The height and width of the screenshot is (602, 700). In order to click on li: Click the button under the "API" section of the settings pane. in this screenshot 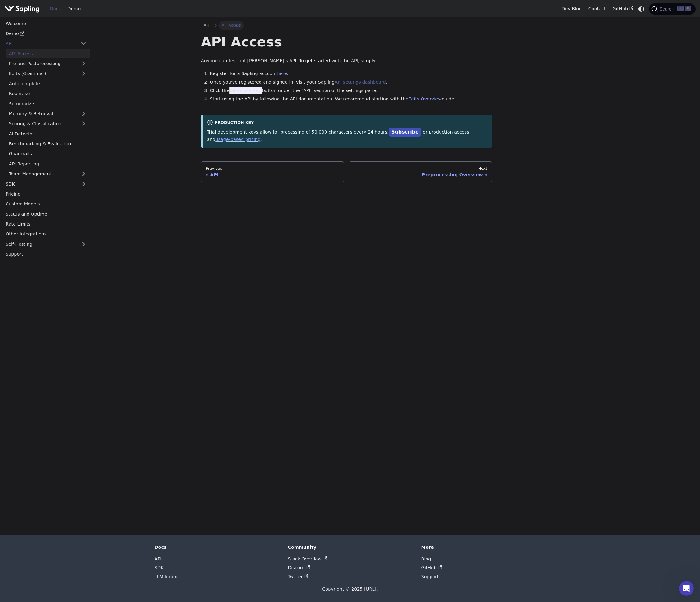, I will do `click(351, 91)`.